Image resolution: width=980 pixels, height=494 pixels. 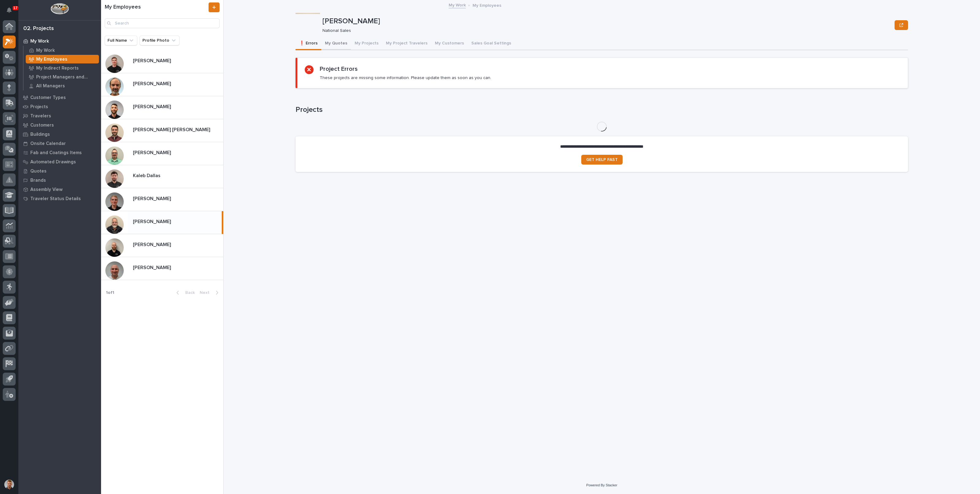 What do you see at coordinates (602, 160) in the screenshot?
I see `span: GET HELP FAST` at bounding box center [602, 160].